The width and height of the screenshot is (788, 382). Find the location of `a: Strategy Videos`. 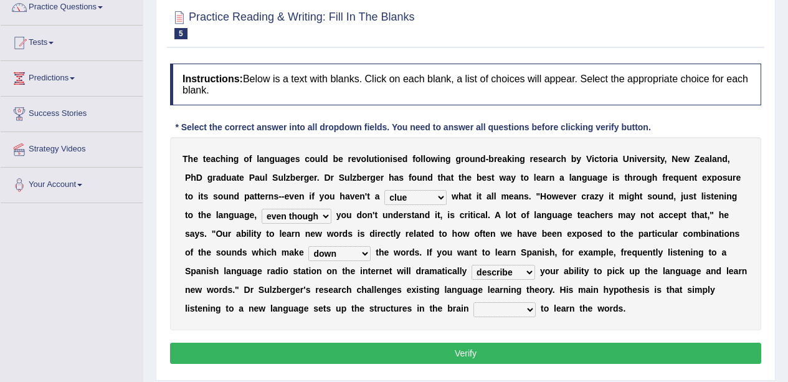

a: Strategy Videos is located at coordinates (72, 148).